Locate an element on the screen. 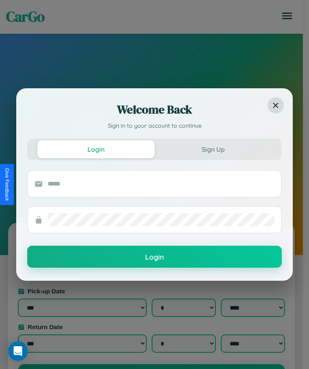 The height and width of the screenshot is (369, 309). h2: Welcome Back is located at coordinates (154, 109).